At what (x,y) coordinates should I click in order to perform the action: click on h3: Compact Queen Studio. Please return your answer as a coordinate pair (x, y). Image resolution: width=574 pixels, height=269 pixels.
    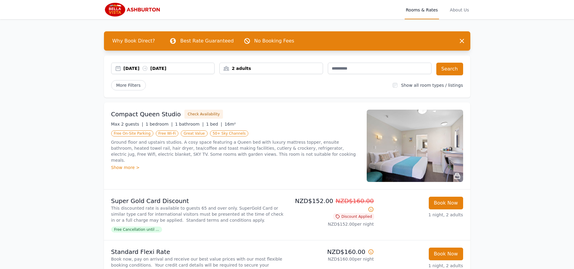
    Looking at the image, I should click on (146, 114).